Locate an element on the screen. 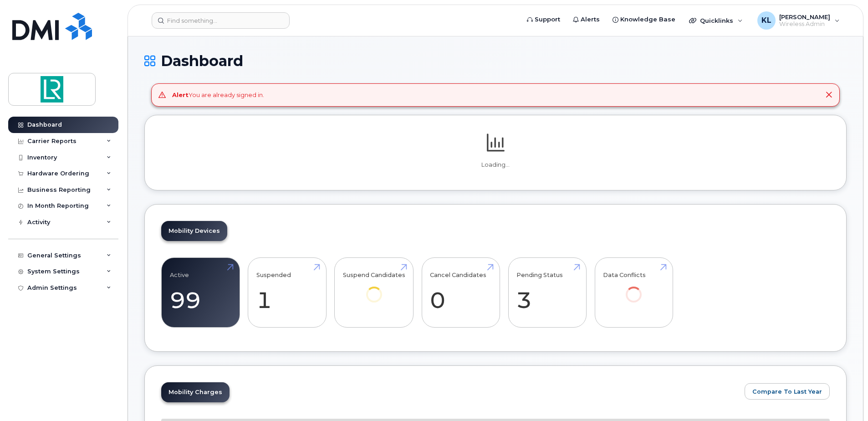  a: Mobility Devices is located at coordinates (195, 231).